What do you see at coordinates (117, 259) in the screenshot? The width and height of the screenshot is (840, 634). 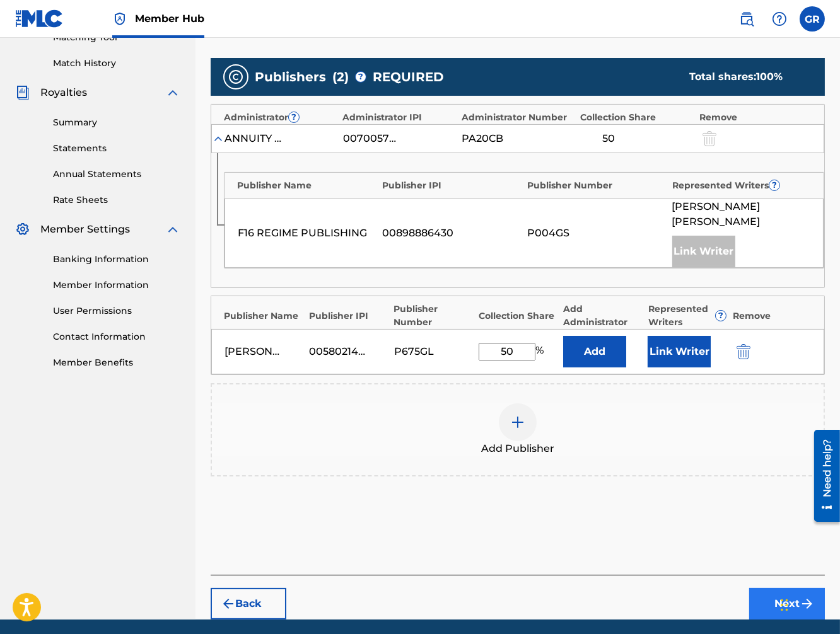 I see `a: Banking Information` at bounding box center [117, 259].